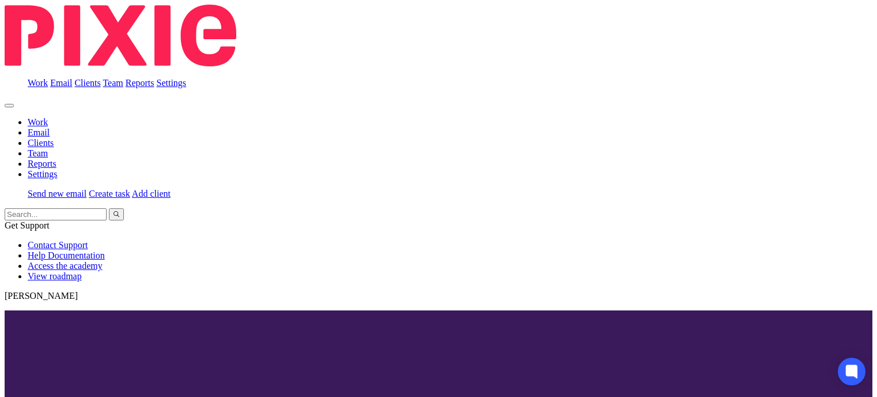 This screenshot has height=397, width=877. I want to click on span: Help Documentation, so click(66, 255).